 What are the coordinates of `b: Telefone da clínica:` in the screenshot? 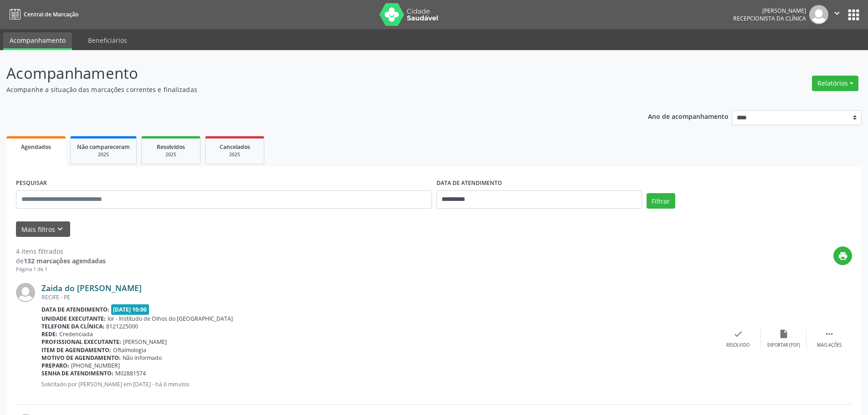 It's located at (73, 326).